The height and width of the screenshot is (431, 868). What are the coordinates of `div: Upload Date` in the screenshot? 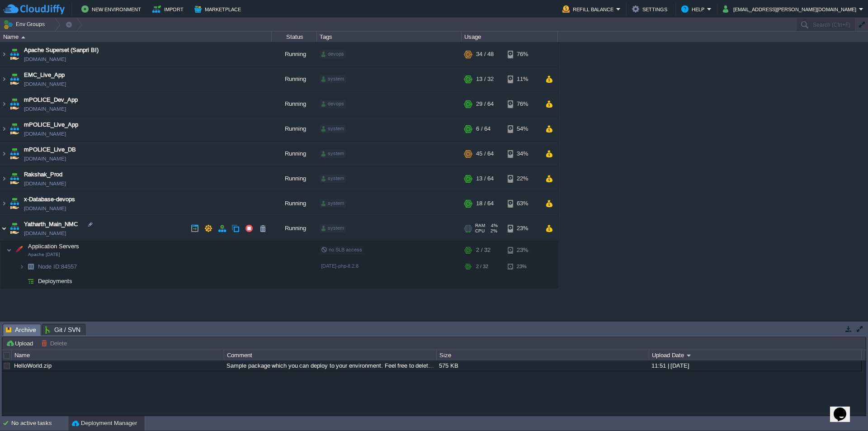 It's located at (755, 355).